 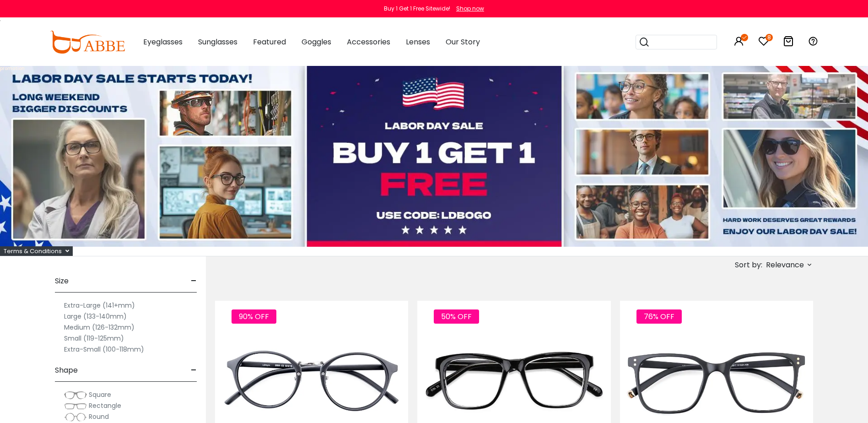 What do you see at coordinates (67, 370) in the screenshot?
I see `span: Shape` at bounding box center [67, 370].